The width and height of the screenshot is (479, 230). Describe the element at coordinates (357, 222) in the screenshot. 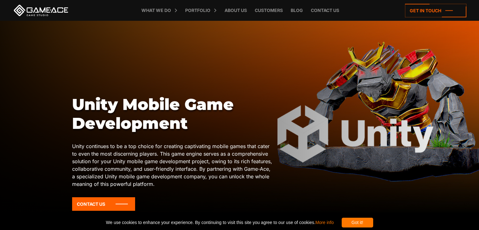

I see `div: Got it!` at that location.